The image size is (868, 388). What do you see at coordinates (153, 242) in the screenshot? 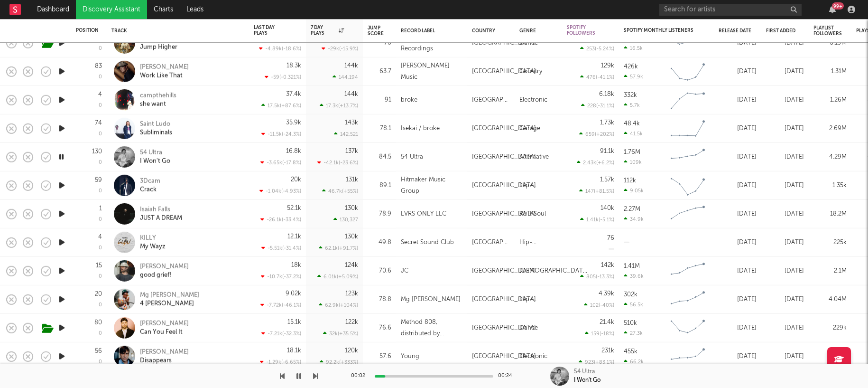
I see `a: KILLYMy Wayz` at bounding box center [153, 242].